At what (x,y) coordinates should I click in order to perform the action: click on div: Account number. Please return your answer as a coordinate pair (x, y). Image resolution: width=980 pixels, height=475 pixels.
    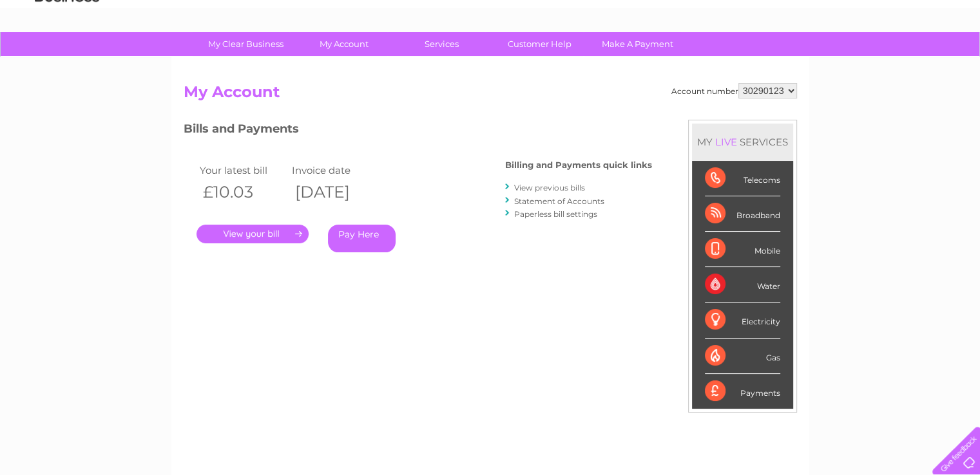
    Looking at the image, I should click on (733, 91).